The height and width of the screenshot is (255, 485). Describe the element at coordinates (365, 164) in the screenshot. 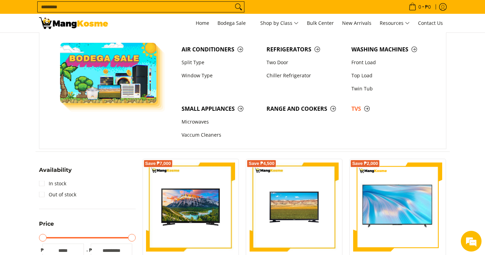

I see `span: Save ₱2,000` at that location.